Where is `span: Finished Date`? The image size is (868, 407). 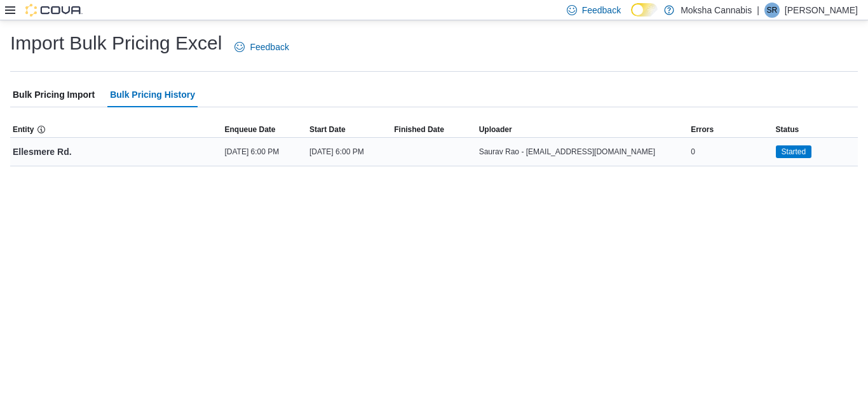
span: Finished Date is located at coordinates (419, 130).